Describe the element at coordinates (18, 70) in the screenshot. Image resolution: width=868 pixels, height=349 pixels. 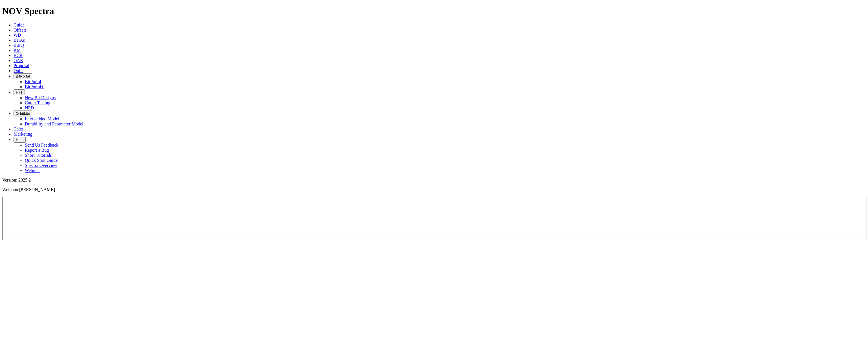
I see `a: Dulls` at that location.